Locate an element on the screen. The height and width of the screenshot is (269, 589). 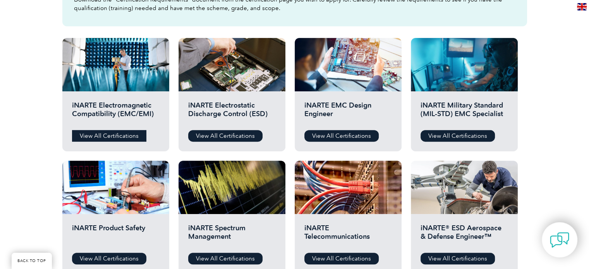
h2: iNARTE Military Standard (MIL-STD) EMC Specialist is located at coordinates (464, 113).